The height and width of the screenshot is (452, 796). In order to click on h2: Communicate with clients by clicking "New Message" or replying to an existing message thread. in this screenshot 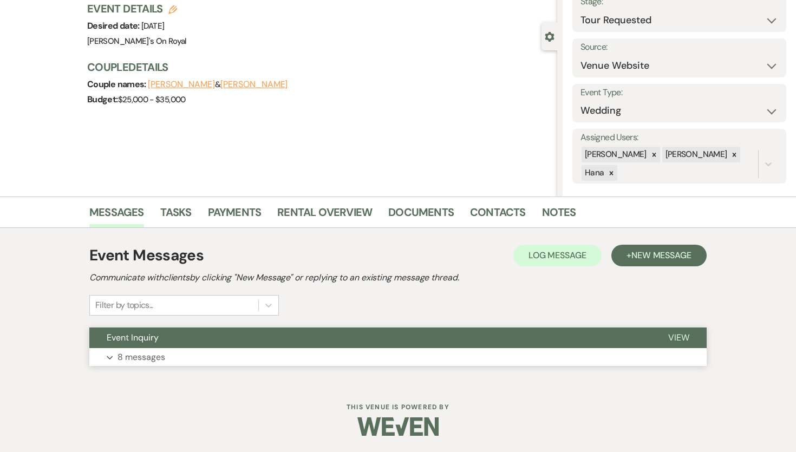, I will do `click(398, 278)`.